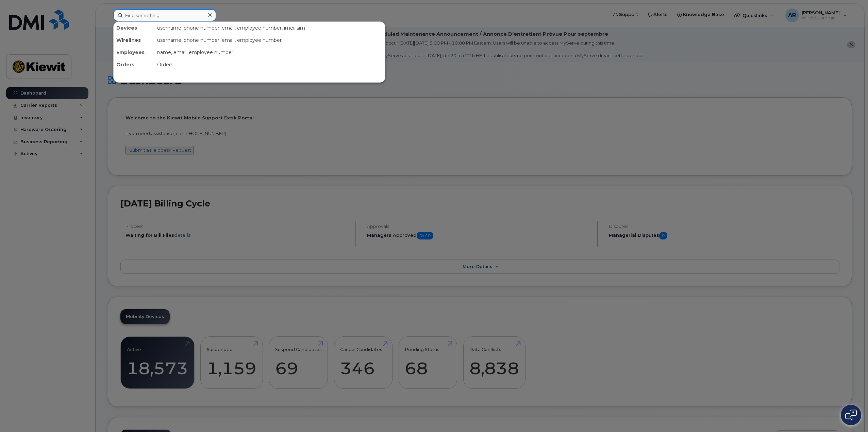 This screenshot has height=432, width=868. I want to click on div: name, email, employee number, so click(270, 53).